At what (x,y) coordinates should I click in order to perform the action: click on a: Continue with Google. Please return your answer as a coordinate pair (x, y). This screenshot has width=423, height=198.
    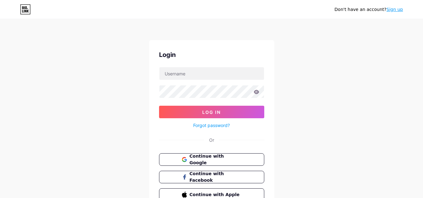
    Looking at the image, I should click on (211, 160).